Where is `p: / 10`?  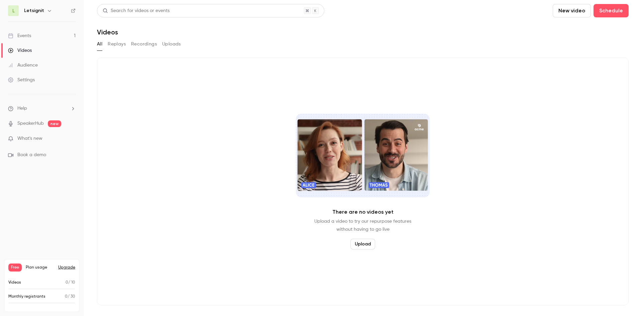 p: / 10 is located at coordinates (70, 282).